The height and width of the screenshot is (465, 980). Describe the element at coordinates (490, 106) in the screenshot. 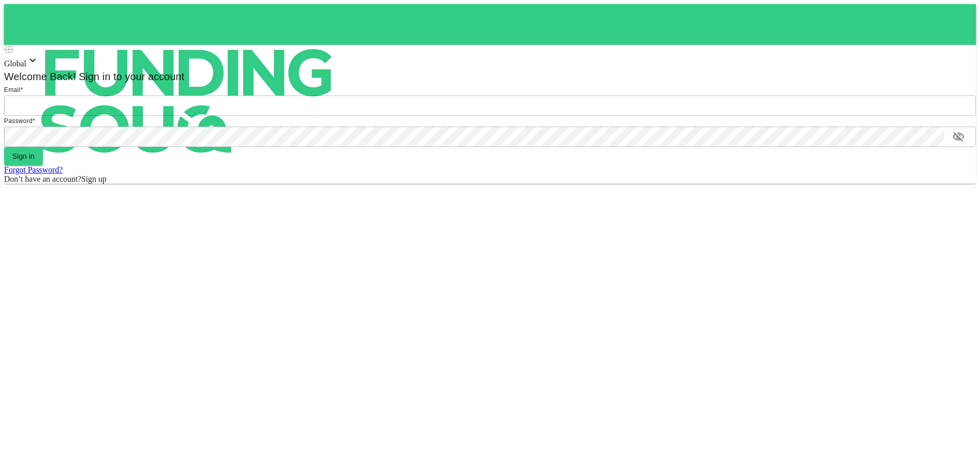

I see `input: email` at that location.